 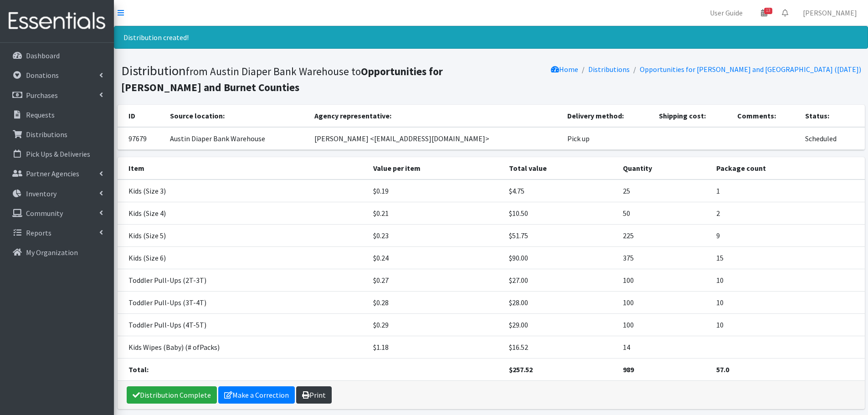 What do you see at coordinates (608, 138) in the screenshot?
I see `td: Pick up` at bounding box center [608, 138].